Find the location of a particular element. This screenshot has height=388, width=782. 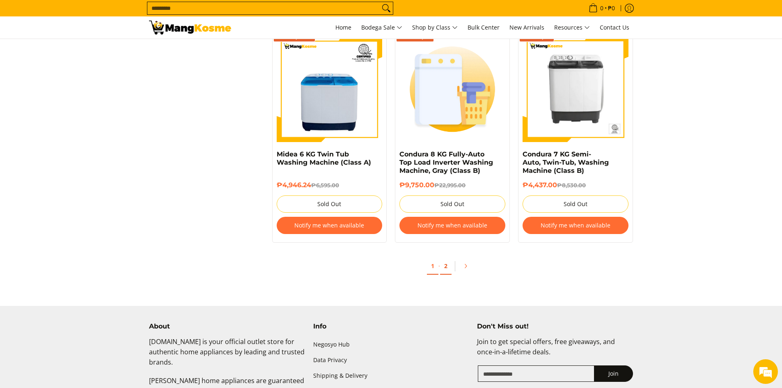

del: ₱8,530.00 is located at coordinates (572, 185).